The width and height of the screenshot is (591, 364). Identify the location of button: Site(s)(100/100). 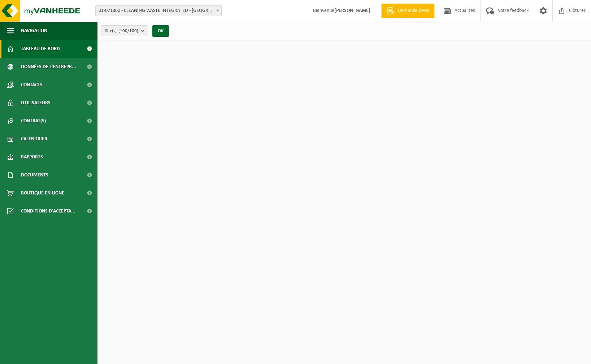
(125, 31).